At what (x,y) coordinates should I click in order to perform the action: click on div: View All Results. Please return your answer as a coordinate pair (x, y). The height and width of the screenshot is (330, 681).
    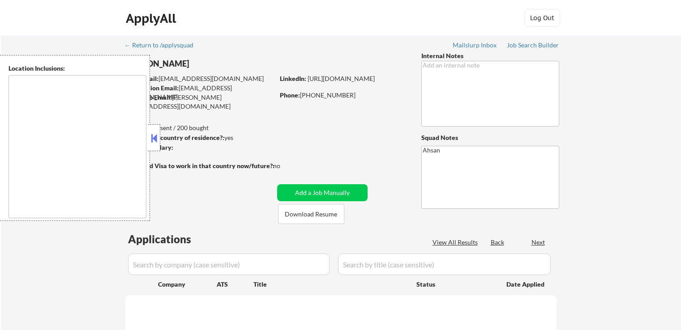
    Looking at the image, I should click on (456, 243).